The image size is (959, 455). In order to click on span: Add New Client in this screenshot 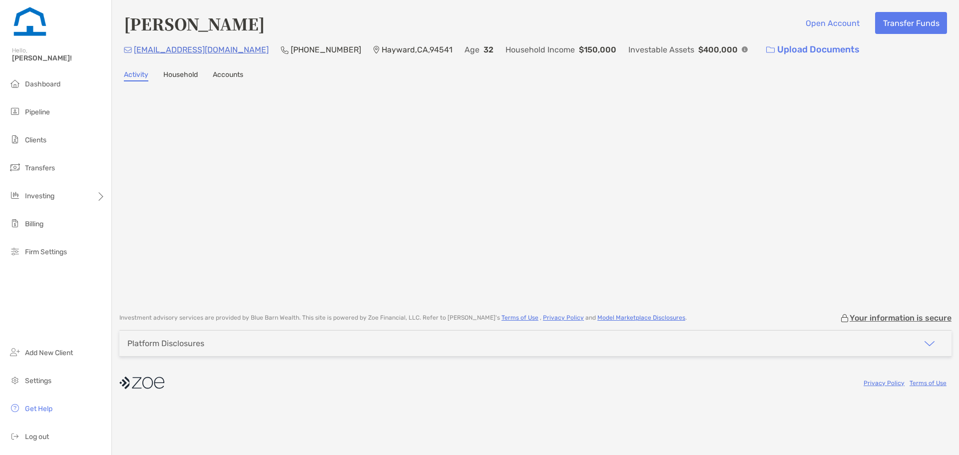, I will do `click(49, 353)`.